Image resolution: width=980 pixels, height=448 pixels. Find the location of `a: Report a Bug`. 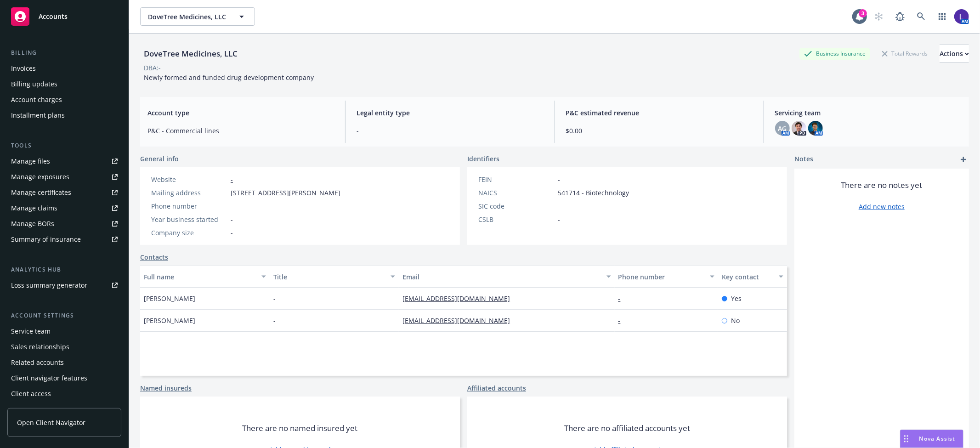

a: Report a Bug is located at coordinates (900, 17).